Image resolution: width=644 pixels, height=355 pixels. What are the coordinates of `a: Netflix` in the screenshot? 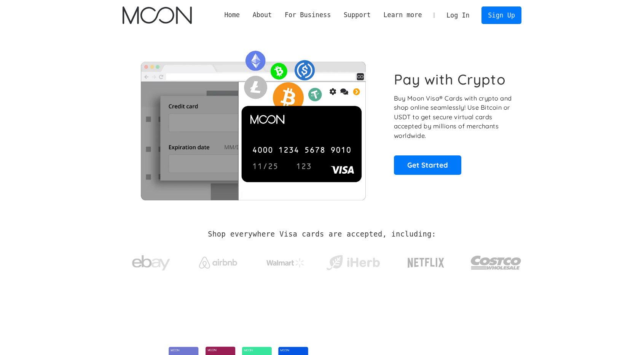 It's located at (426, 261).